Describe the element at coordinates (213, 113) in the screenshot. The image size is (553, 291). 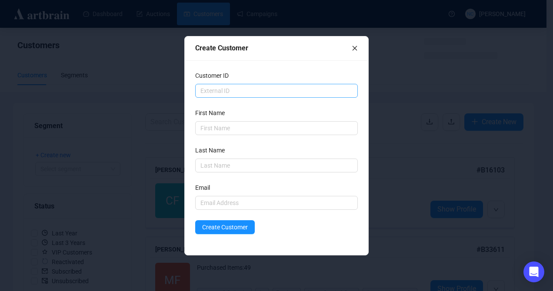
I see `label: First Name` at that location.